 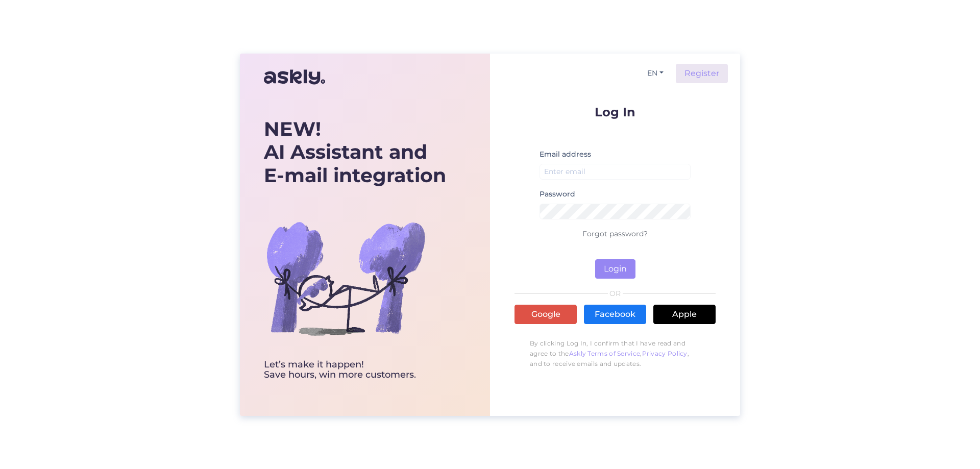 I want to click on span: OR, so click(x=615, y=293).